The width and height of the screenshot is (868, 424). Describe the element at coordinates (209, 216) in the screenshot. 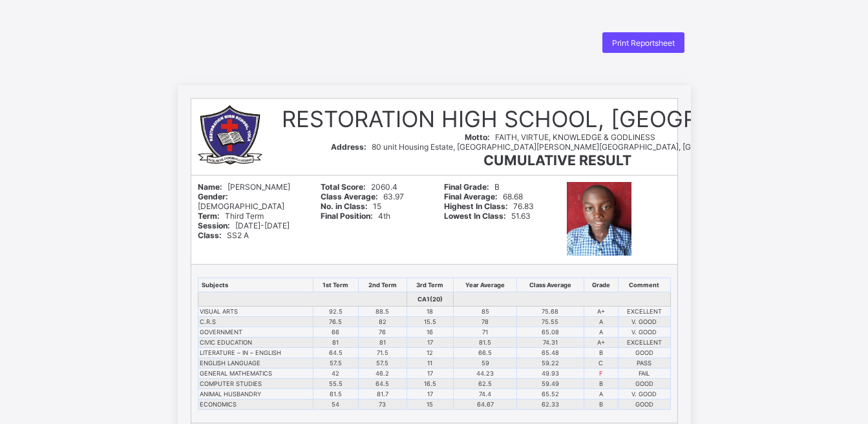

I see `b: Term:` at that location.